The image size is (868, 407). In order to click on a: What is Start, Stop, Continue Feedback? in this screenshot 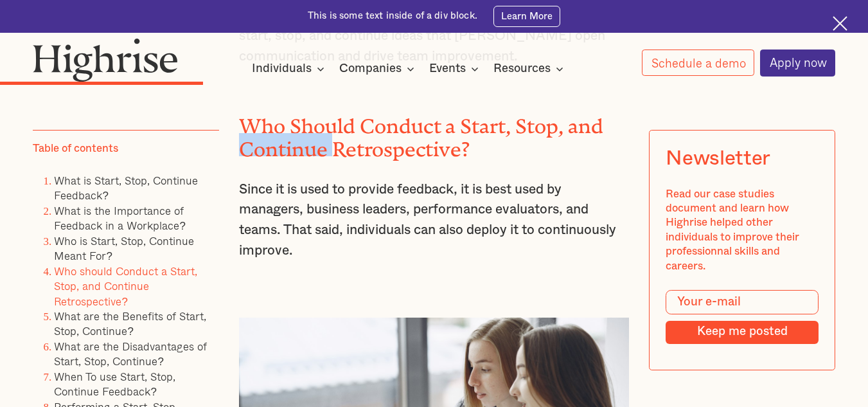, I will do `click(126, 187)`.